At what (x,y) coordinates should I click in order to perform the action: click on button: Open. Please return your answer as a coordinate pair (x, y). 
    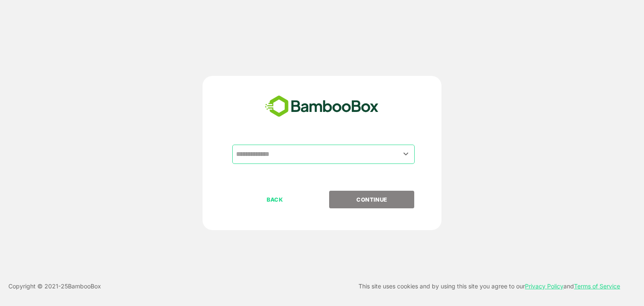
    Looking at the image, I should click on (406, 154).